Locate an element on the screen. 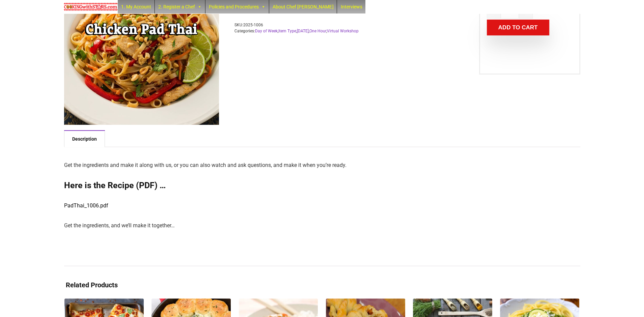 The image size is (644, 317). h2: Here is the Recipe (PDF) … is located at coordinates (322, 185).